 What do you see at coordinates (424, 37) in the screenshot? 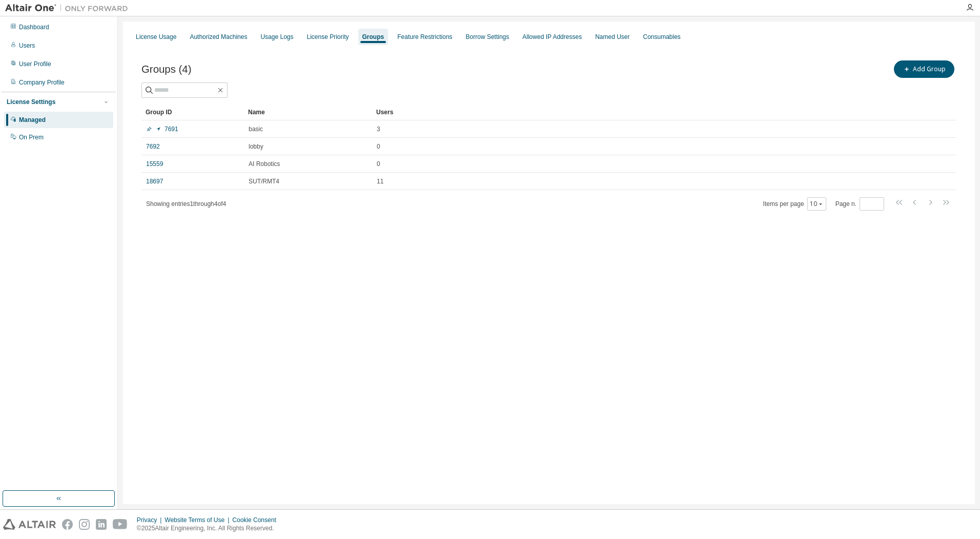
I see `div: Feature Restrictions` at bounding box center [424, 37].